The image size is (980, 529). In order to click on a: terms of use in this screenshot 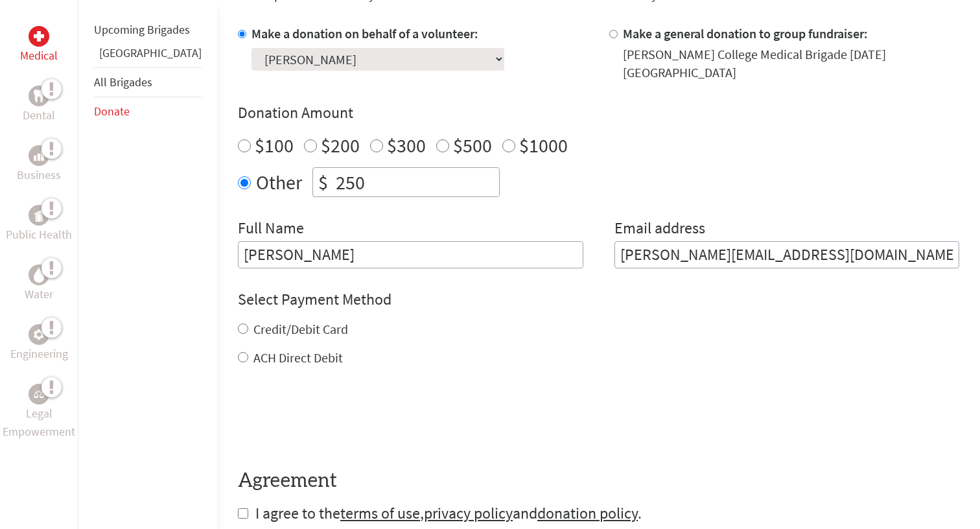, I will do `click(380, 513)`.